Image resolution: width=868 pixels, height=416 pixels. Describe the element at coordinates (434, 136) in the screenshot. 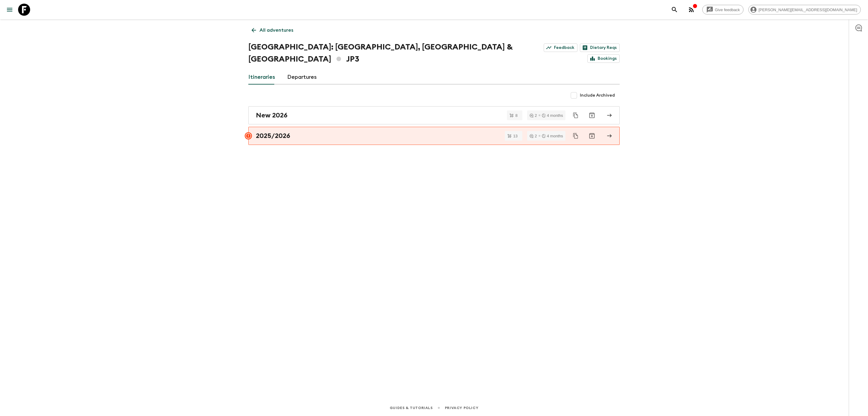

I see `a: 2025/2026` at that location.